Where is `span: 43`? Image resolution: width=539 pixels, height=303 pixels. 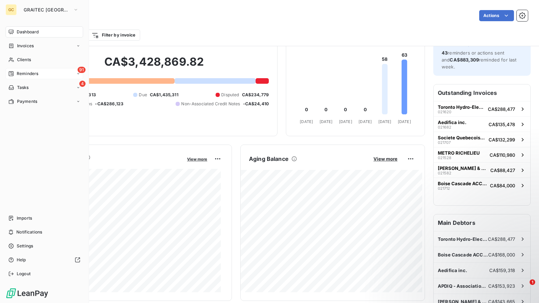
span: 43 is located at coordinates (444, 53).